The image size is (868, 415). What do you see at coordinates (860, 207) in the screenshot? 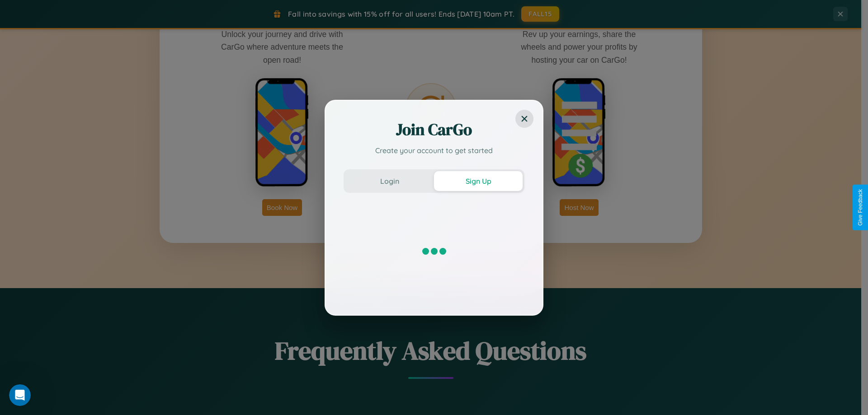
I see `div: Give Feedback` at bounding box center [860, 207].